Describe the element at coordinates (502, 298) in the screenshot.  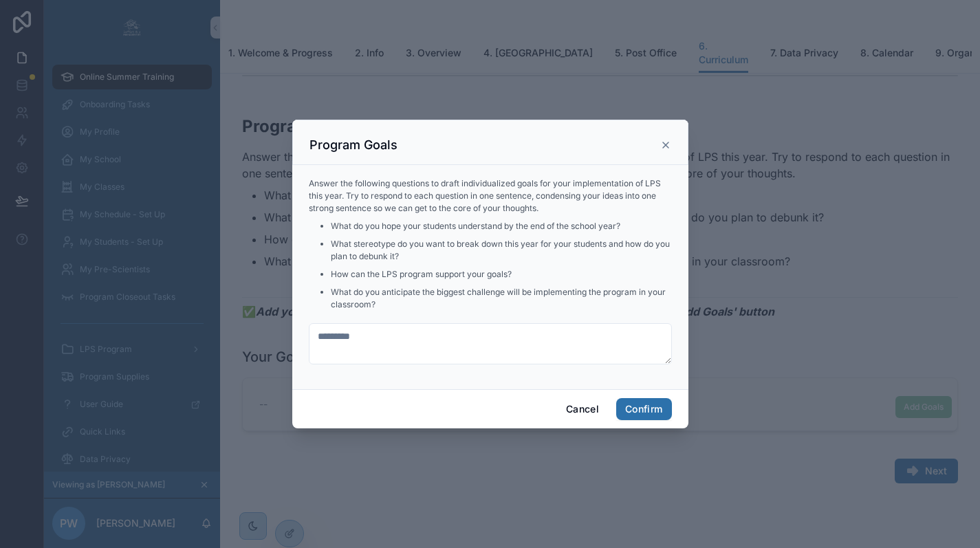
I see `p: What do you anticipate the biggest challenge will be implementing the program in your classroom?` at that location.